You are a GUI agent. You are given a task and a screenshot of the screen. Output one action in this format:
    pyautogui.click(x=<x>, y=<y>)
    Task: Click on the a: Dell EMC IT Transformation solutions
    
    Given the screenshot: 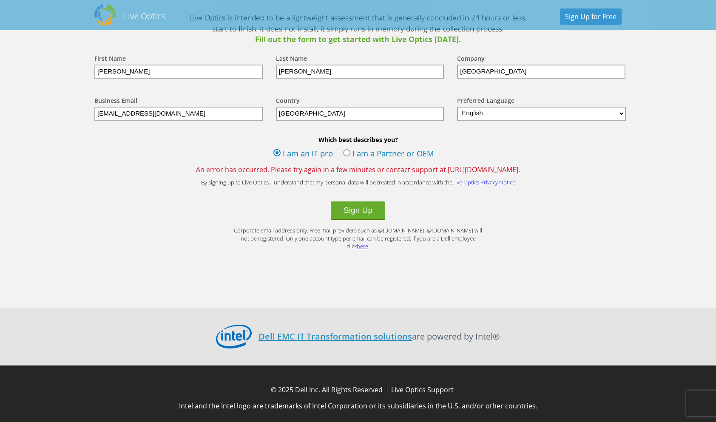 What is the action you would take?
    pyautogui.click(x=335, y=336)
    